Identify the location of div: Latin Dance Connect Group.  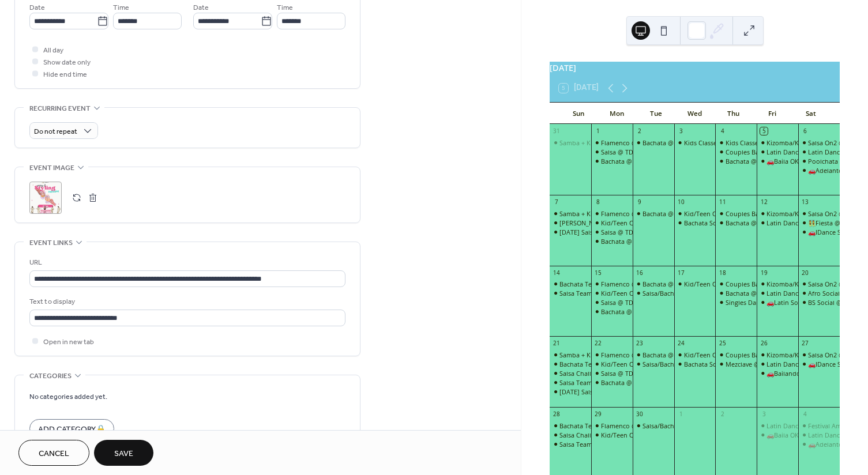
(819, 435).